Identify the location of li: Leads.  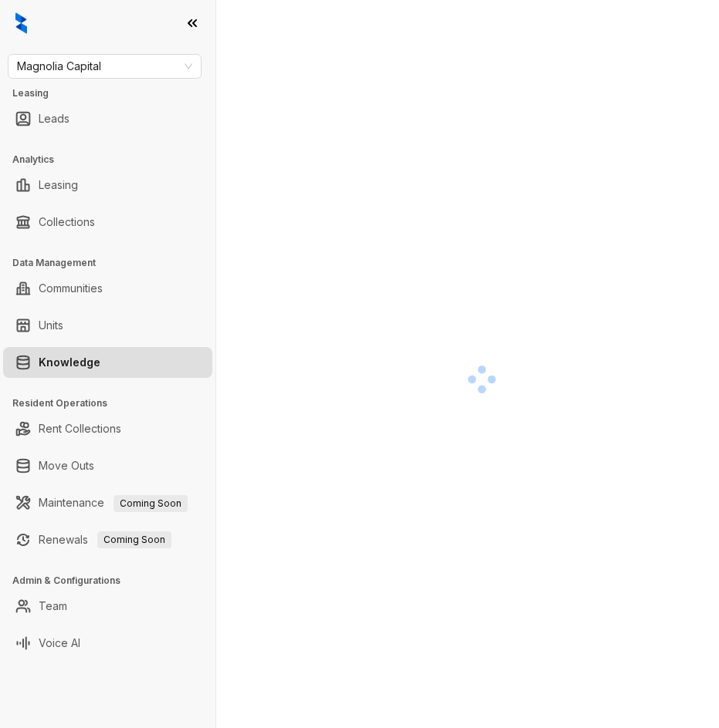
(107, 119).